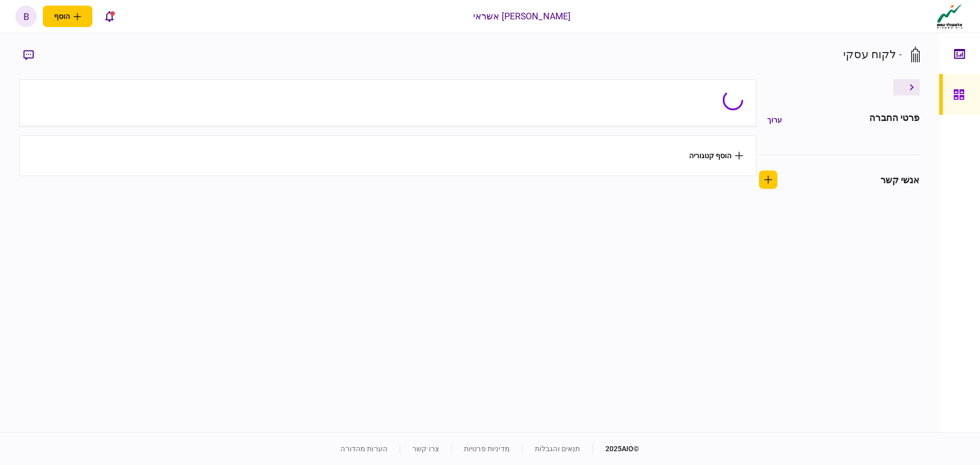  What do you see at coordinates (616, 449) in the screenshot?
I see `div: © 2025 AIO` at bounding box center [616, 449].